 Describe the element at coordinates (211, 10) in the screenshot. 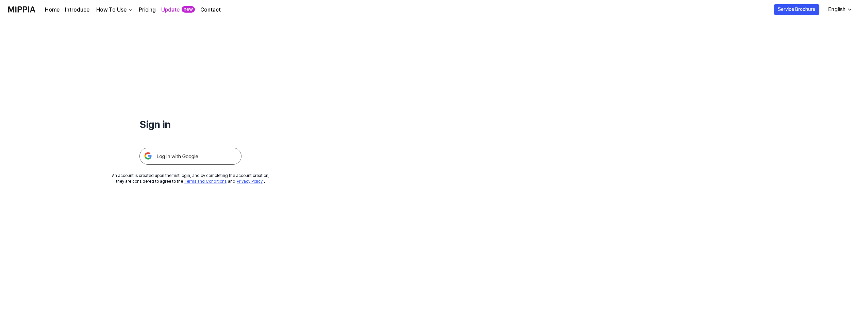

I see `a: Contact` at that location.